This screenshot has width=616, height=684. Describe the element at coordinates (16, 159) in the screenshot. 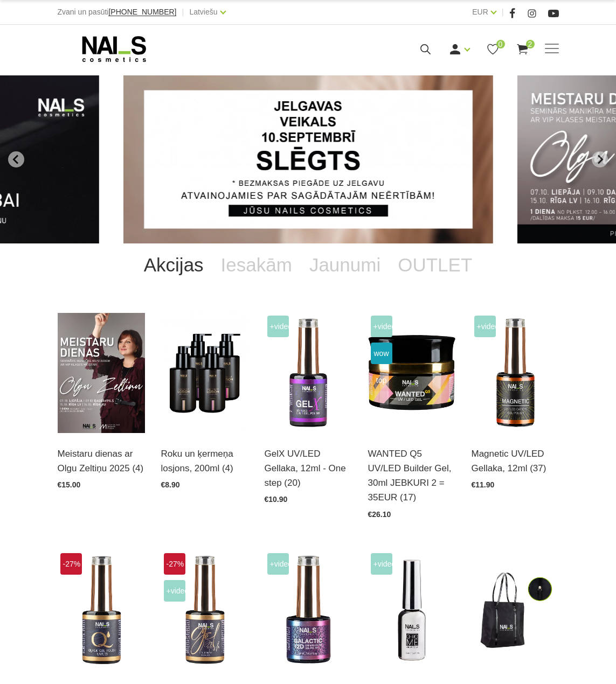

I see `button: Go to last slide` at that location.